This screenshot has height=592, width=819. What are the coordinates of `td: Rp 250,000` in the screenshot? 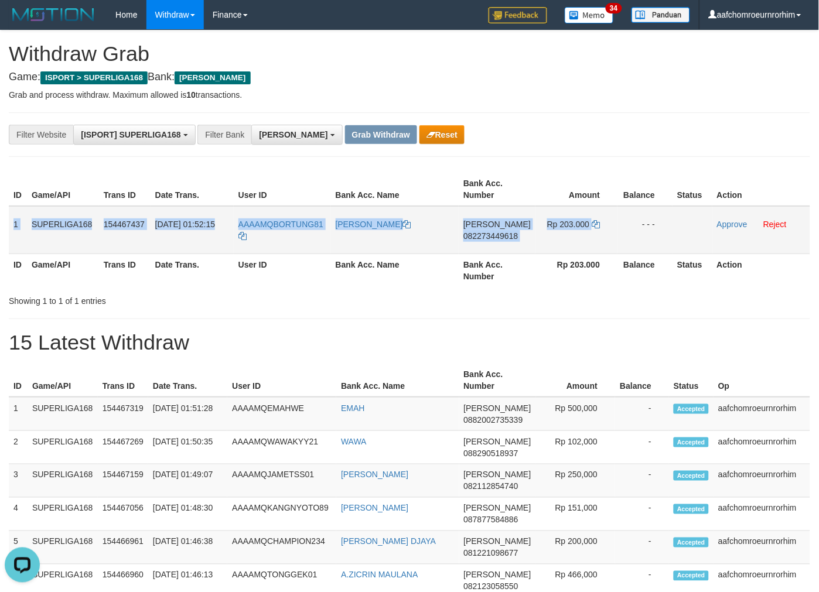 It's located at (576, 481).